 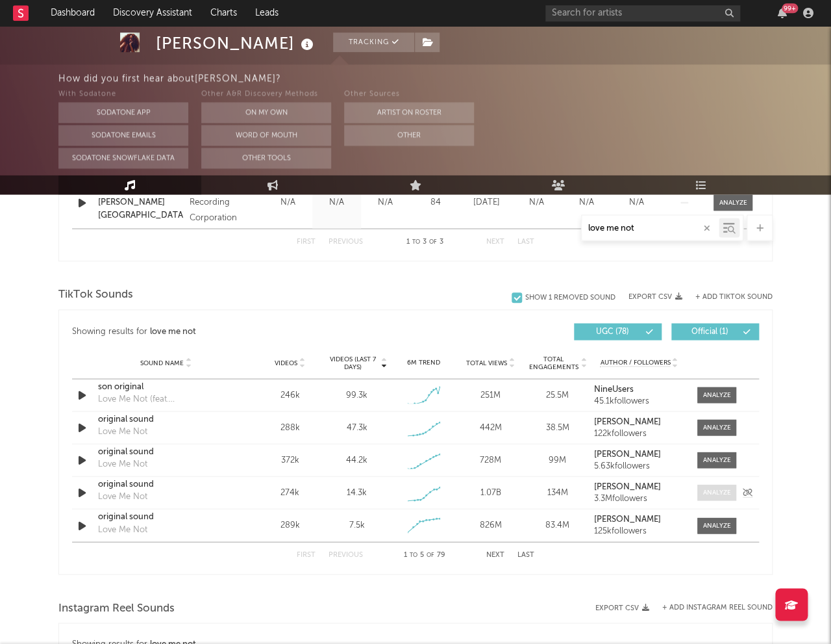 I want to click on div: 45.1k followers, so click(x=639, y=401).